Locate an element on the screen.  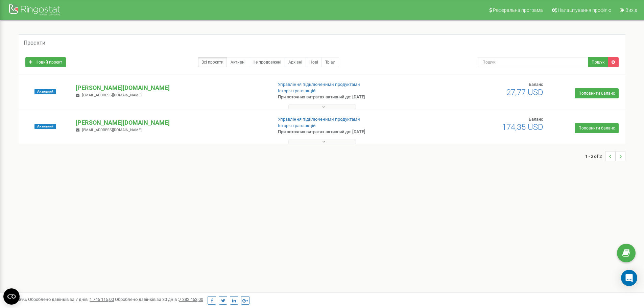
span: Вихід is located at coordinates (631, 10).